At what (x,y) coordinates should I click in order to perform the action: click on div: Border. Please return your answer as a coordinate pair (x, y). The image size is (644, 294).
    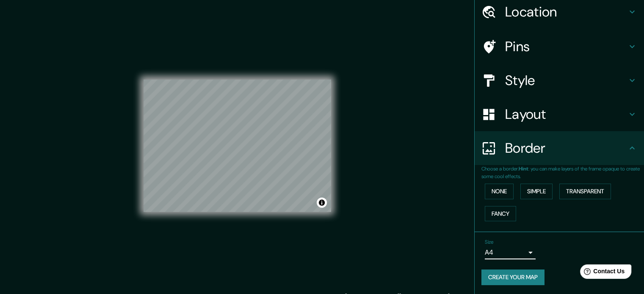
    Looking at the image, I should click on (559, 148).